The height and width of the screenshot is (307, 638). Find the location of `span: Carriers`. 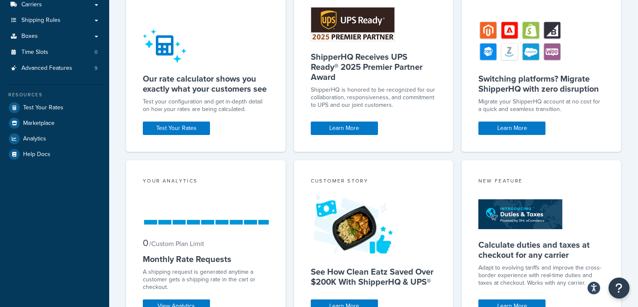

span: Carriers is located at coordinates (31, 5).